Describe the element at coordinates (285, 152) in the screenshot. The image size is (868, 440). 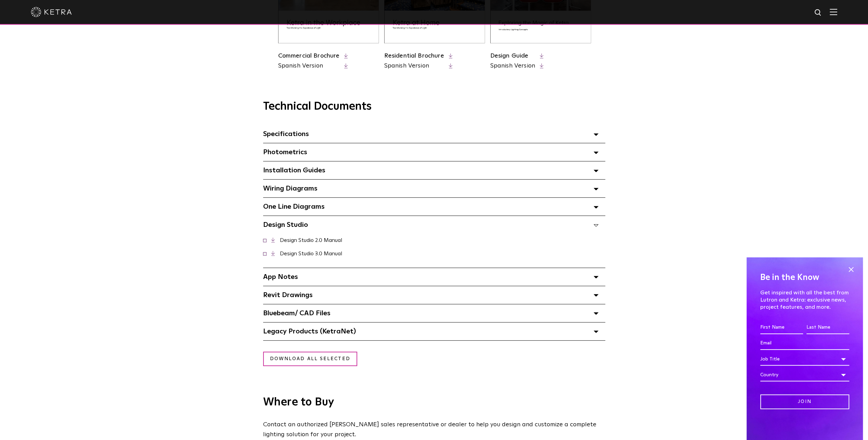
I see `span: Photometrics` at that location.